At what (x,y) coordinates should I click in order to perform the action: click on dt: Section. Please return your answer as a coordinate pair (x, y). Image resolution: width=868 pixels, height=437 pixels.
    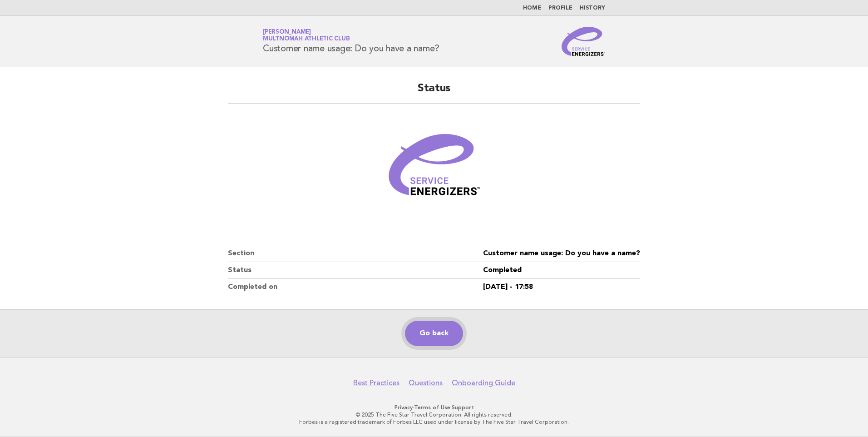
    Looking at the image, I should click on (356, 254).